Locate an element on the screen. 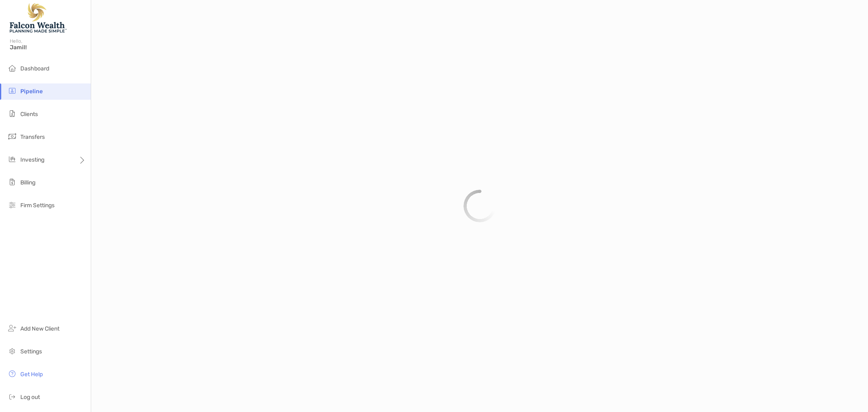  span: Billing is located at coordinates (28, 182).